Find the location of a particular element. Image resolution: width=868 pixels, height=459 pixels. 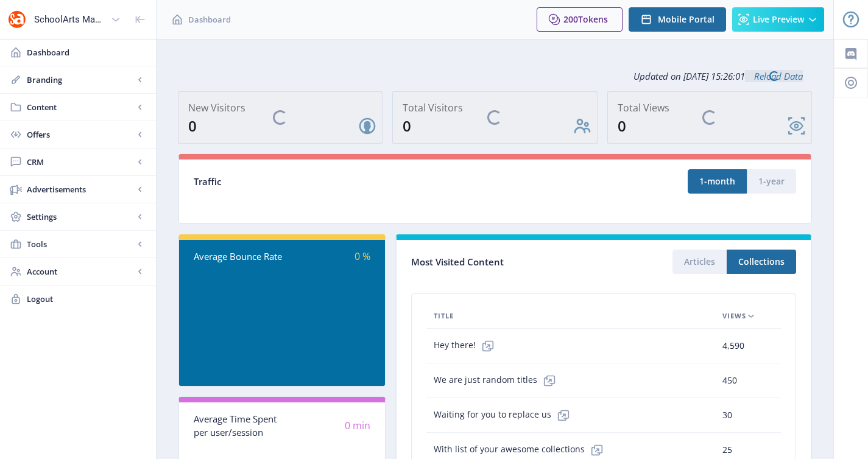

span: Logout is located at coordinates (87, 299).